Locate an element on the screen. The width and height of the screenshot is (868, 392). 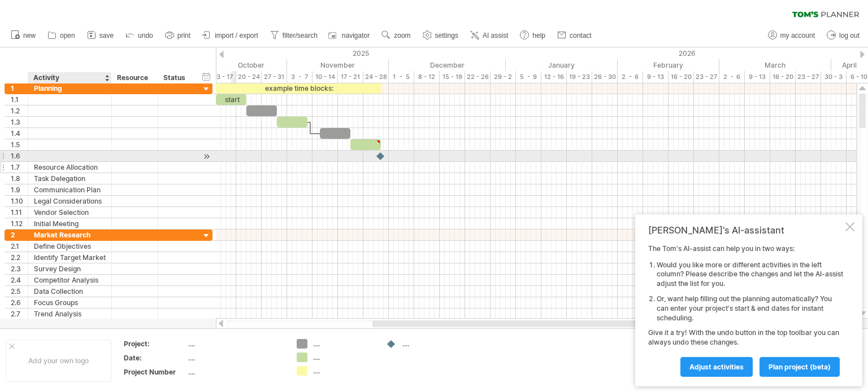
a: Adjust activities is located at coordinates (716, 367).